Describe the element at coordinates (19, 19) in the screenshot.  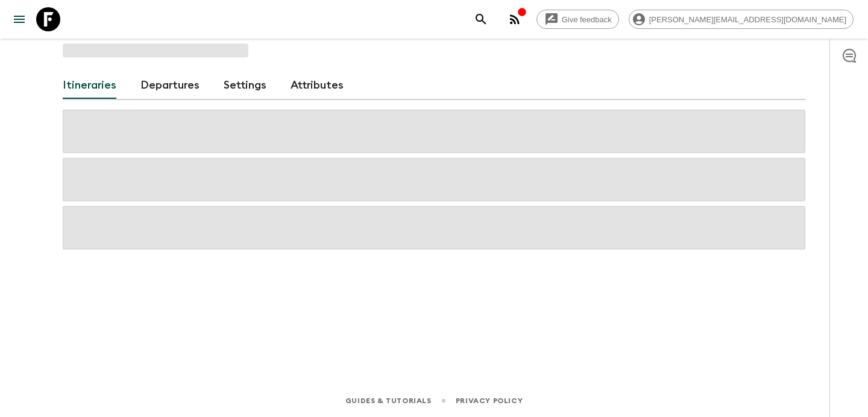
I see `button: menu` at that location.